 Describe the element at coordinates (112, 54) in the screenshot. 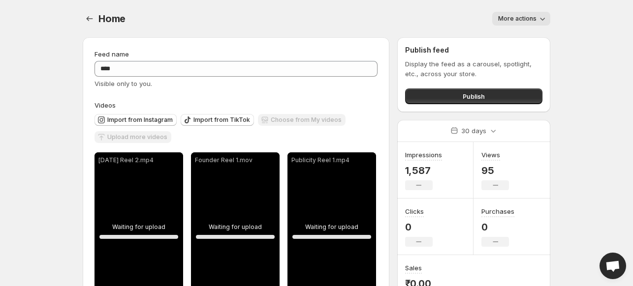

I see `span: Feed name` at that location.